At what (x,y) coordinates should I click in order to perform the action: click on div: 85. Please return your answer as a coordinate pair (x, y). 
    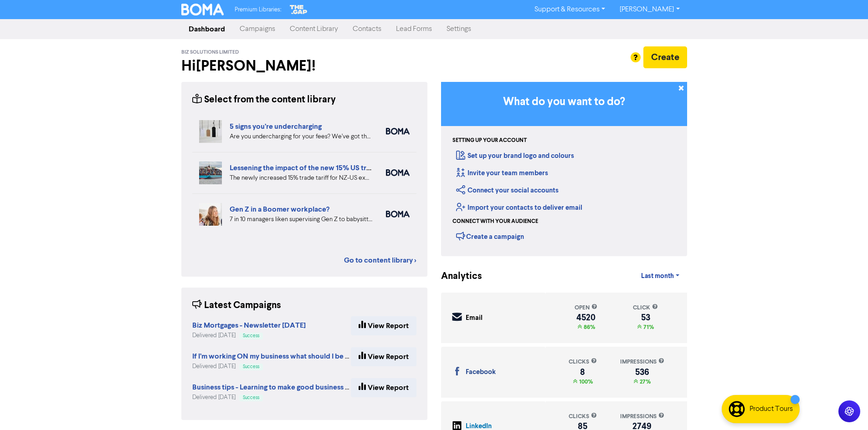
    Looking at the image, I should click on (583, 427).